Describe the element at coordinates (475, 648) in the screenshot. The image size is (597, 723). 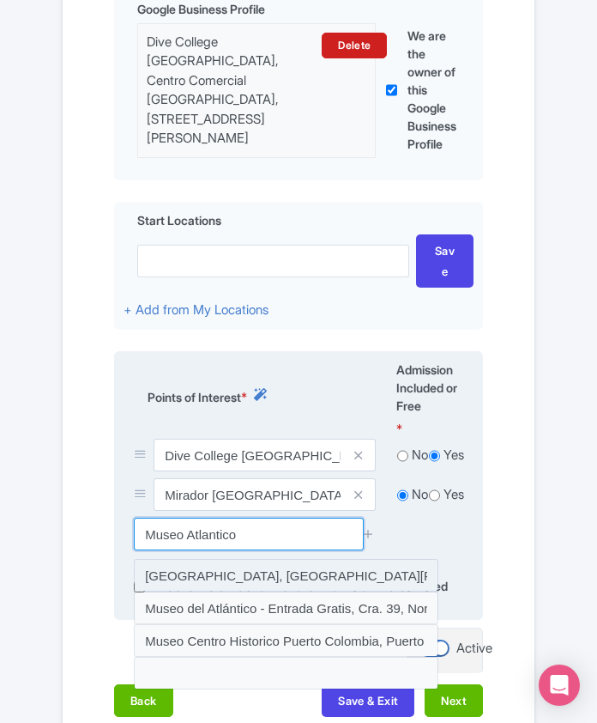
I see `div: Active` at that location.